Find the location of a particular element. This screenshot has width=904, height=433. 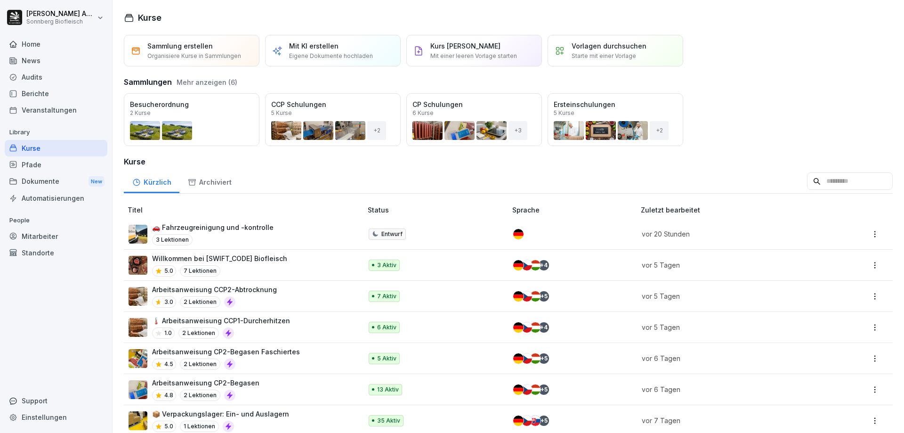

p: 4.5 is located at coordinates (169, 364).